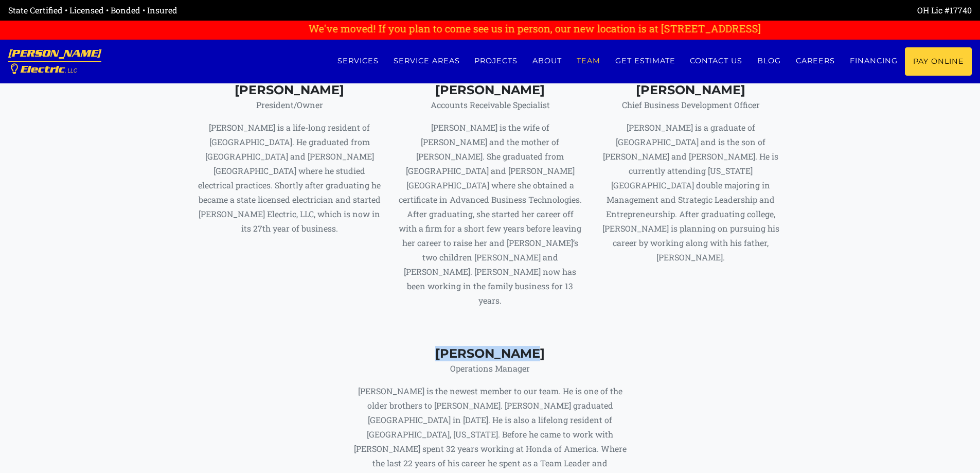 The image size is (980, 473). I want to click on a: About, so click(548, 60).